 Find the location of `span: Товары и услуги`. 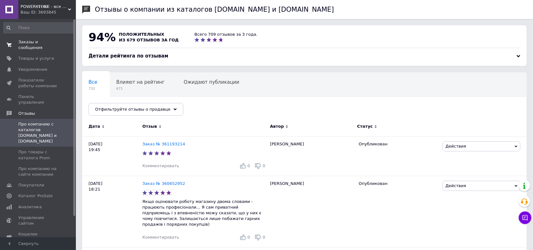

span: Товары и услуги is located at coordinates (36, 59).